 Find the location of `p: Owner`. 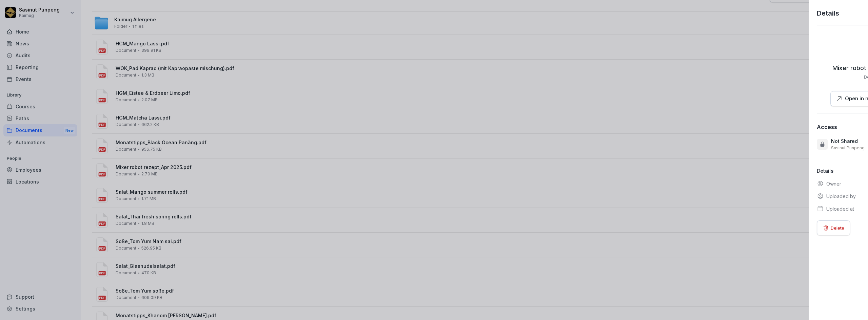

p: Owner is located at coordinates (834, 184).